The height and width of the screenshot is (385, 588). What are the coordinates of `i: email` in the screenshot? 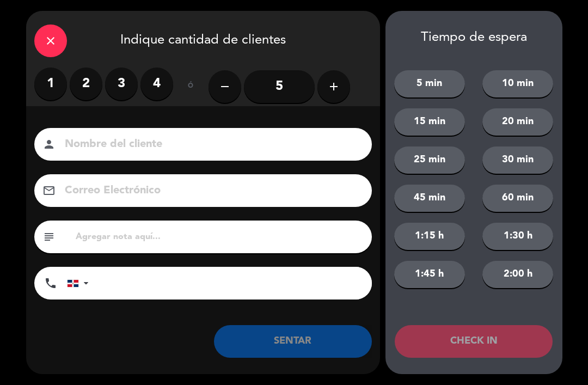 It's located at (49, 190).